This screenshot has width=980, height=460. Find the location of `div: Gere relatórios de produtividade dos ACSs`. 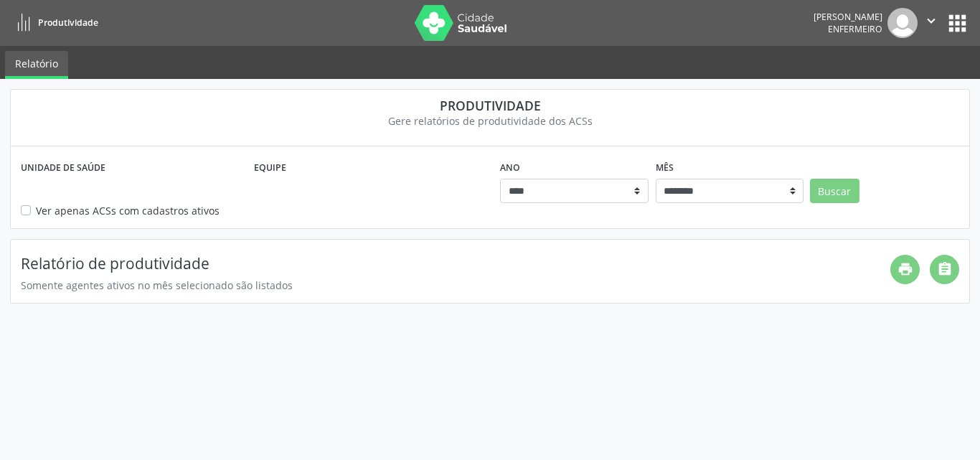

div: Gere relatórios de produtividade dos ACSs is located at coordinates (490, 121).